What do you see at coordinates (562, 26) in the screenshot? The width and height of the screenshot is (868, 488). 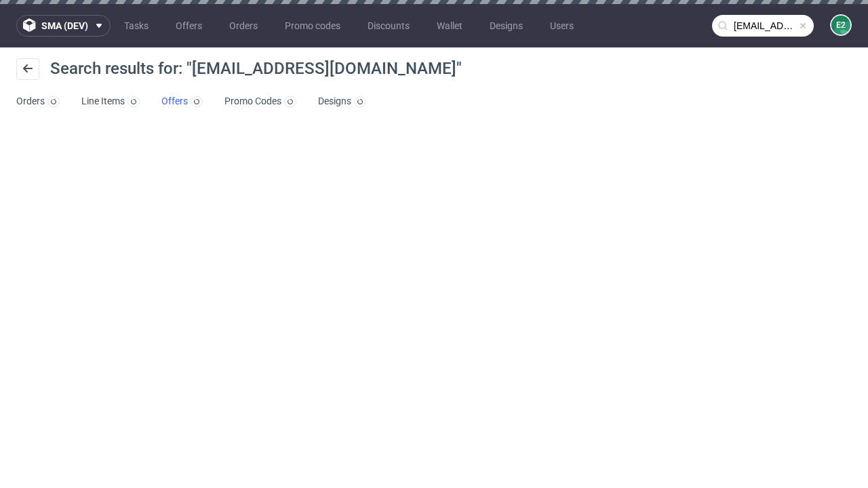 I see `a: Users` at bounding box center [562, 26].